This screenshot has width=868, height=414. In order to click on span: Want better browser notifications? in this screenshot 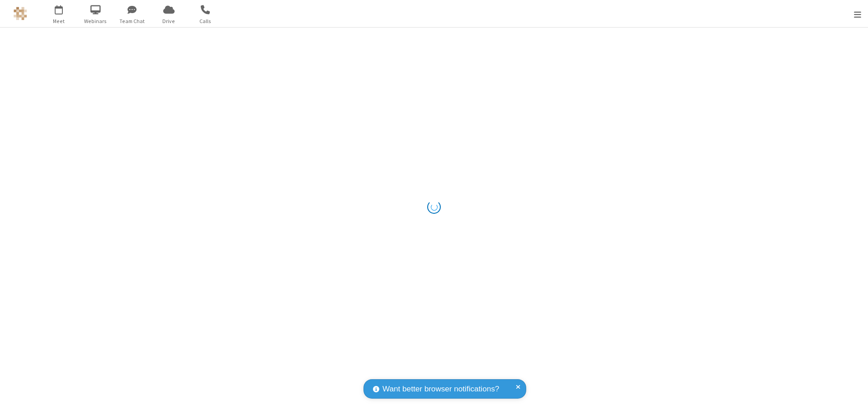, I will do `click(441, 389)`.